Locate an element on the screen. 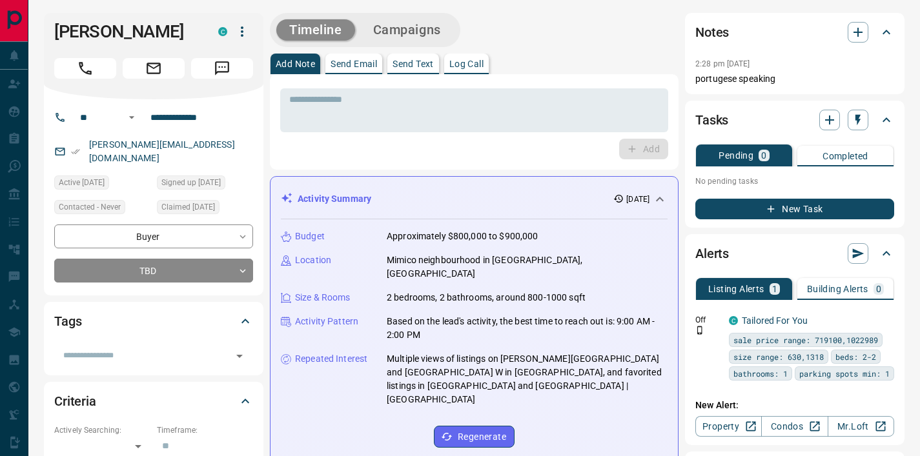 Image resolution: width=920 pixels, height=456 pixels. button: Regenerate is located at coordinates (474, 437).